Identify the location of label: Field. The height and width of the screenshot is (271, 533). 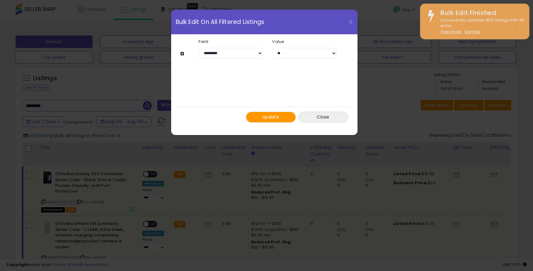
(231, 41).